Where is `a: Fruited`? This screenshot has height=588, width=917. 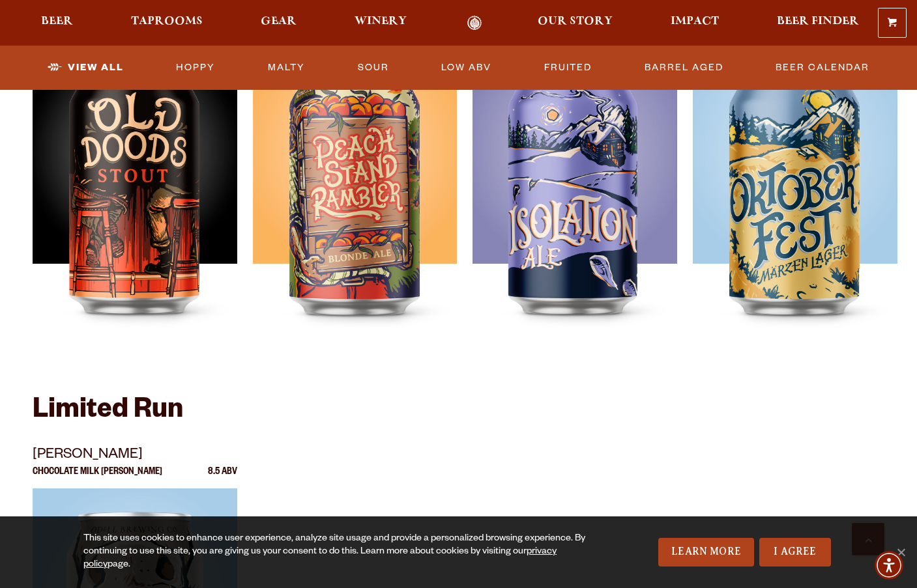 a: Fruited is located at coordinates (567, 67).